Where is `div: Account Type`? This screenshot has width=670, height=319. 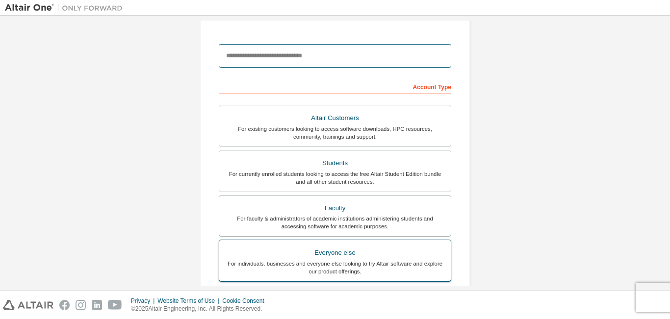 div: Account Type is located at coordinates (335, 86).